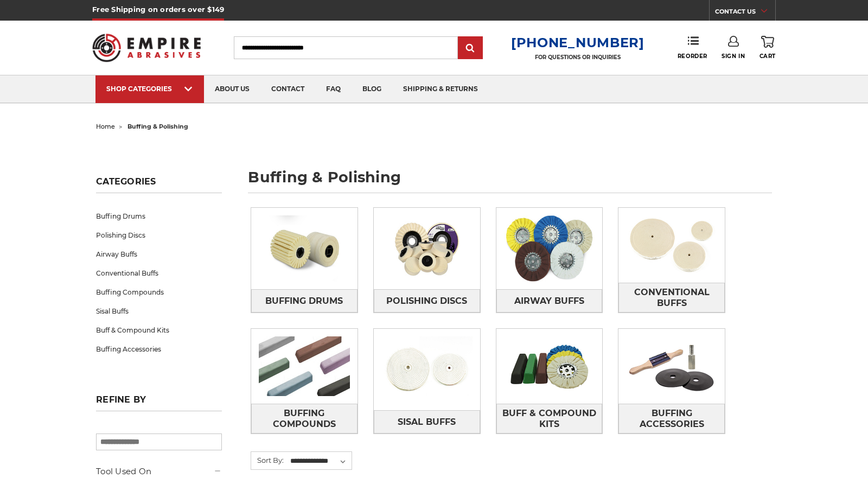 The image size is (868, 478). I want to click on h5: Refine by, so click(159, 403).